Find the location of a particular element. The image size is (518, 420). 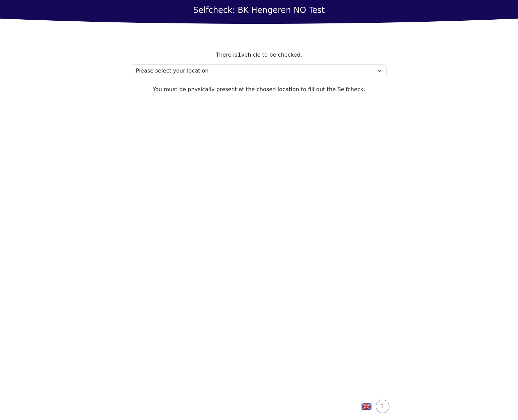

div: There is vehicle to be checked. is located at coordinates (259, 55).